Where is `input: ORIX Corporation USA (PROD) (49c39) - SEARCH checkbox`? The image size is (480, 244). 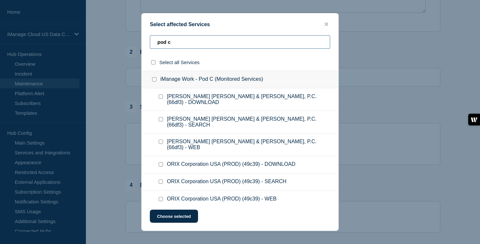 input: ORIX Corporation USA (PROD) (49c39) - SEARCH checkbox is located at coordinates (161, 182).